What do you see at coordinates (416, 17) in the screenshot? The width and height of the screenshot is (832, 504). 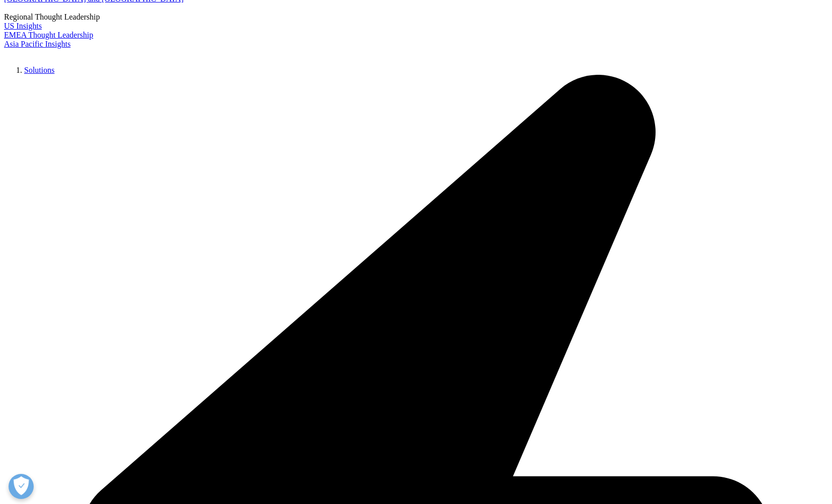 I see `div: Regional Thought Leadership` at bounding box center [416, 17].